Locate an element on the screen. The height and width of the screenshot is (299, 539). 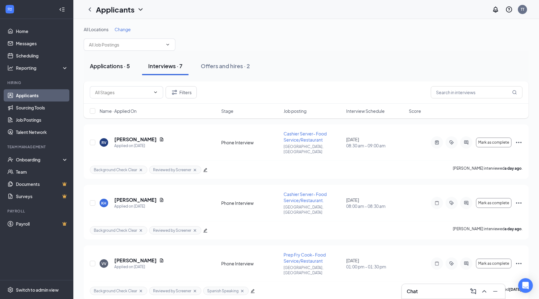
svg: QuestionInfo is located at coordinates (509, 9).